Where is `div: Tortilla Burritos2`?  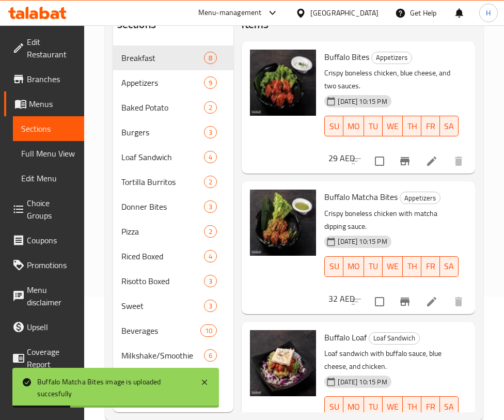 div: Tortilla Burritos2 is located at coordinates (173, 182).